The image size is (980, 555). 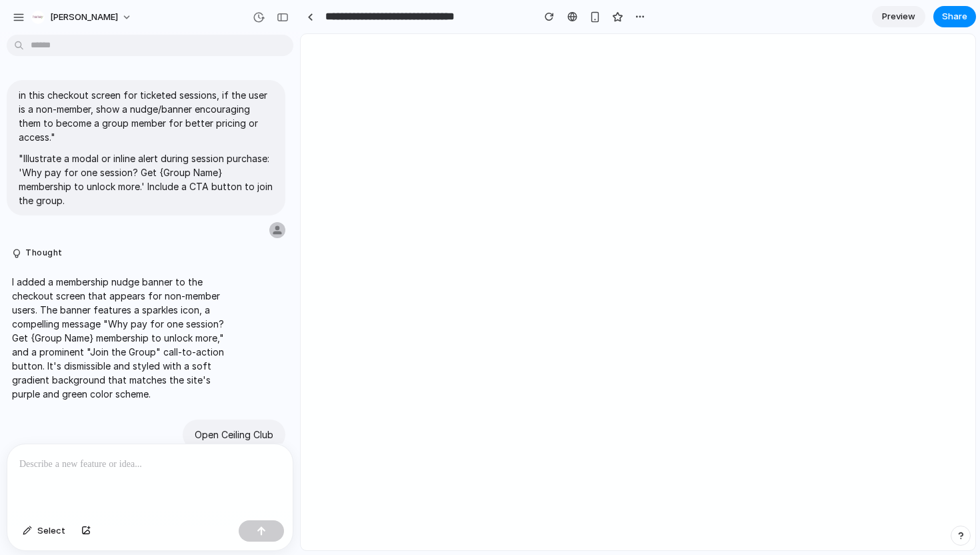 What do you see at coordinates (146, 116) in the screenshot?
I see `p: in this checkout screen for ticketed sessions, if the user is a non-member, show a nudge/banner e...` at bounding box center [146, 116].